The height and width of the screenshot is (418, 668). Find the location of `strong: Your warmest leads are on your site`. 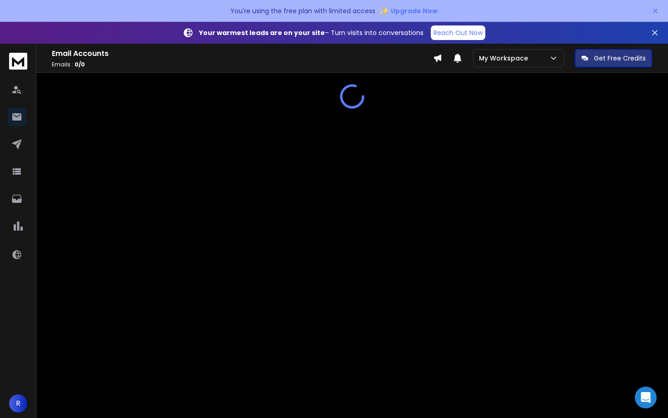

strong: Your warmest leads are on your site is located at coordinates (262, 33).